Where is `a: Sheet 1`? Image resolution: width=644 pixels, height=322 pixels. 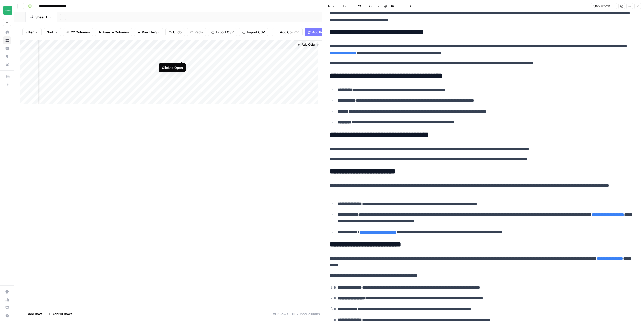
a: Sheet 1 is located at coordinates (41, 17).